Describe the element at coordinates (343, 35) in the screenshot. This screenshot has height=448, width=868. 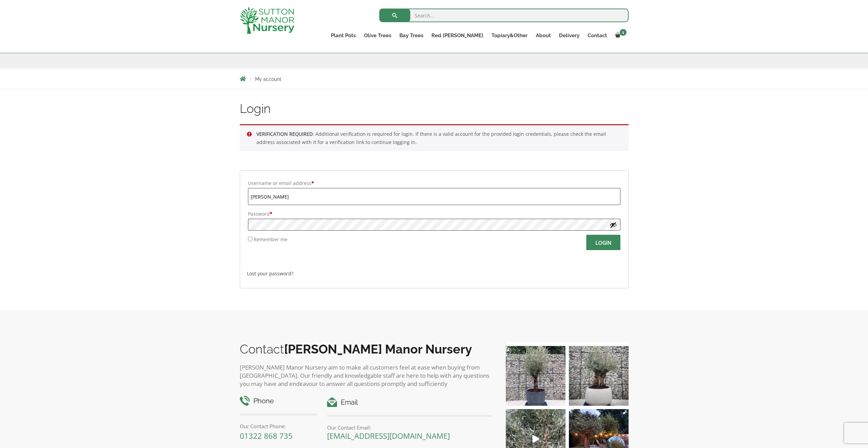
I see `a: Plant Pots` at that location.